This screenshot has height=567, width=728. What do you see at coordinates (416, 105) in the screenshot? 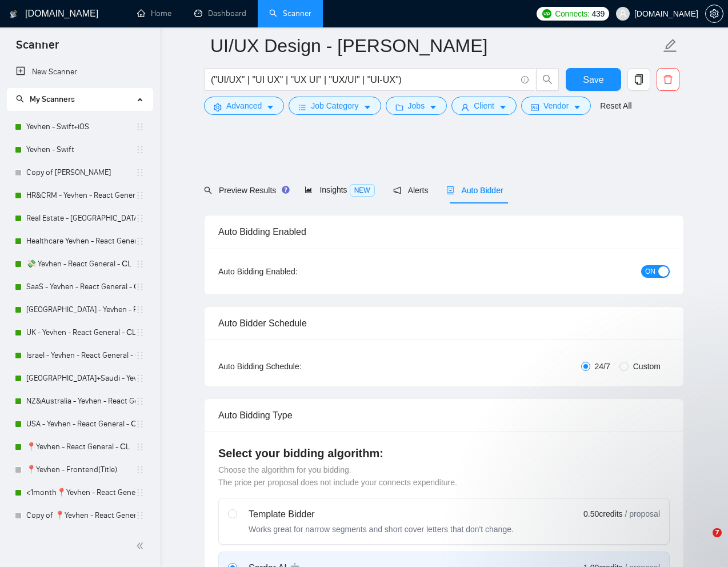
I see `span: Jobs` at bounding box center [416, 105].